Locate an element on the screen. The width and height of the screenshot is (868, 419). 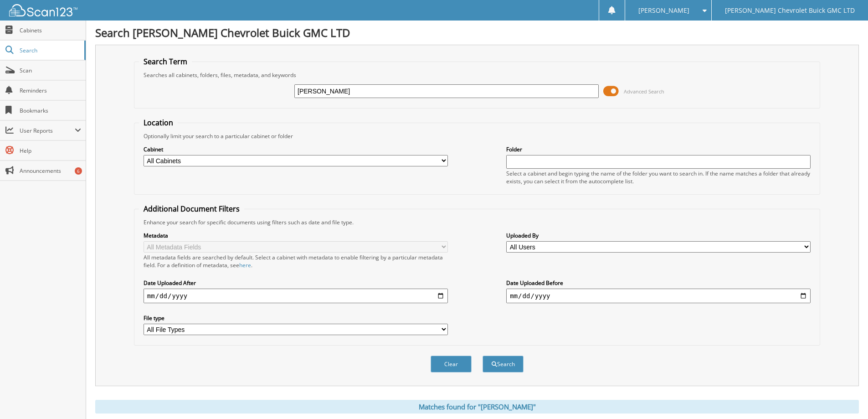
span: Announcements is located at coordinates (50, 171).